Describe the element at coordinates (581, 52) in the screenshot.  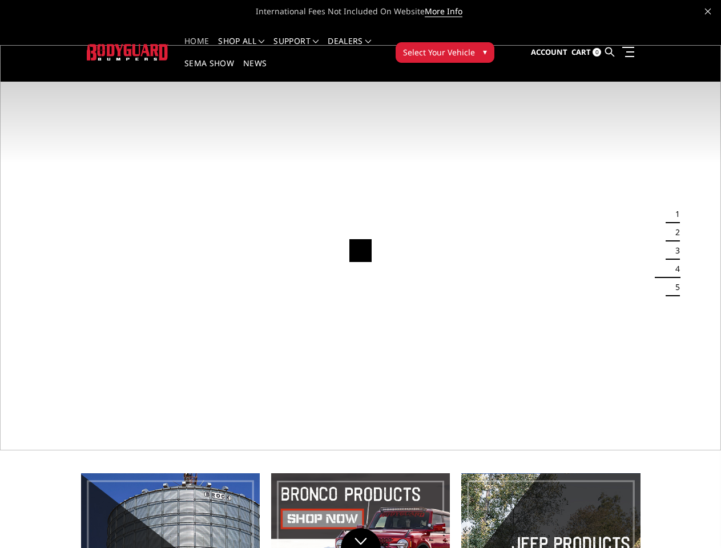
I see `span: Cart` at that location.